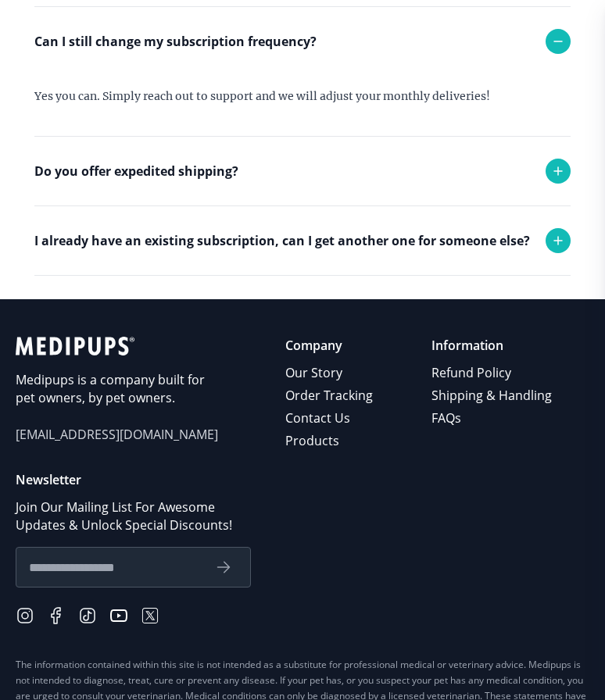 This screenshot has height=700, width=605. I want to click on p: Information, so click(493, 345).